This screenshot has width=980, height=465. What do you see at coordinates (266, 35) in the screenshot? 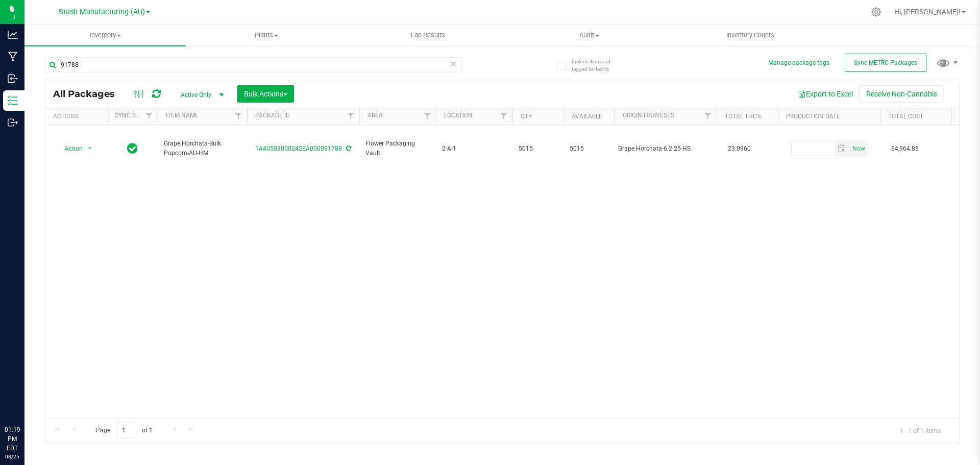
I see `span: Plants` at bounding box center [266, 35].